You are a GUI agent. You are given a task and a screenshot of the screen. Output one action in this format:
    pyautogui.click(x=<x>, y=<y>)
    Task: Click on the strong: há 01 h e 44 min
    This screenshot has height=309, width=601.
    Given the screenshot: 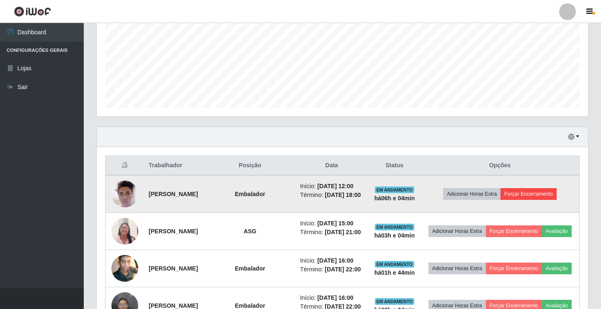 What is the action you would take?
    pyautogui.click(x=394, y=273)
    